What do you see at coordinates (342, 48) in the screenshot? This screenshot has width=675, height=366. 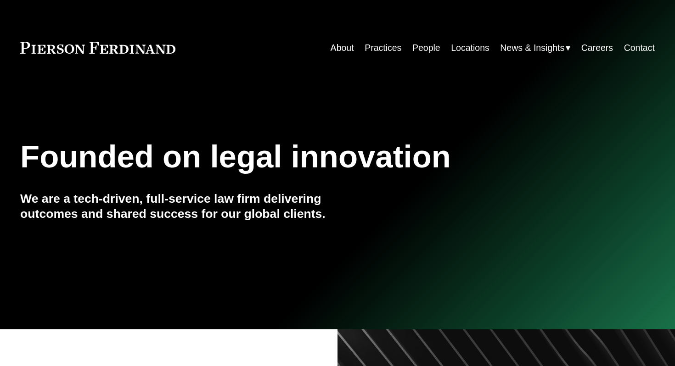 I see `a: About` at bounding box center [342, 48].